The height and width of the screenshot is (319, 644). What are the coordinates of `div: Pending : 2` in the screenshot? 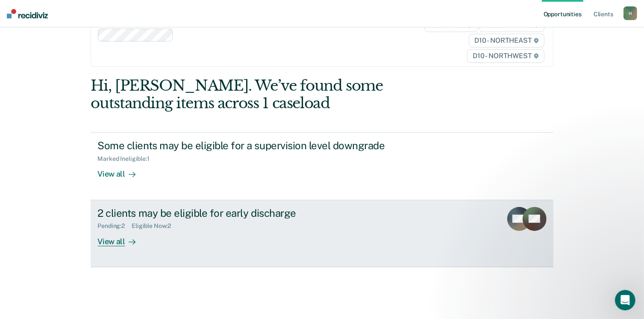 It's located at (115, 226).